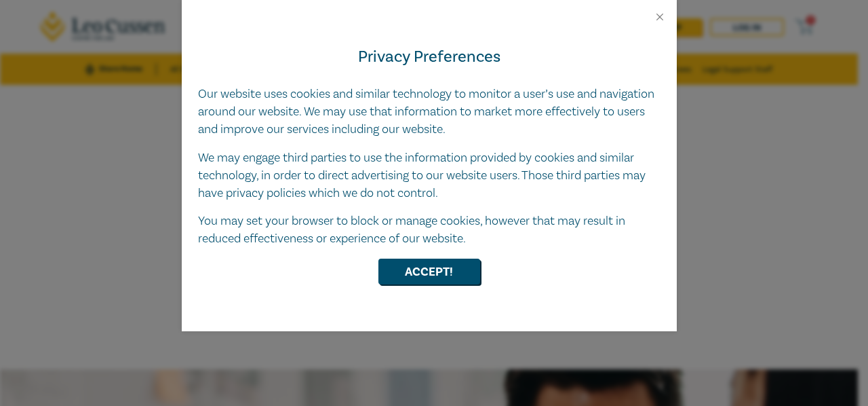  What do you see at coordinates (429, 271) in the screenshot?
I see `button: Accept!` at bounding box center [429, 271].